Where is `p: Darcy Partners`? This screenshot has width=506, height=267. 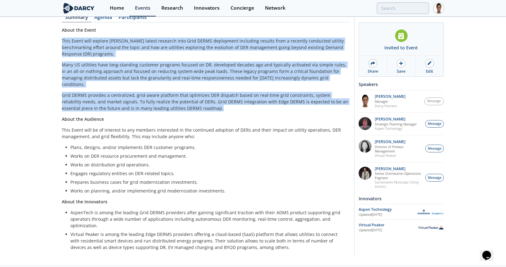 p: Darcy Partners is located at coordinates (390, 106).